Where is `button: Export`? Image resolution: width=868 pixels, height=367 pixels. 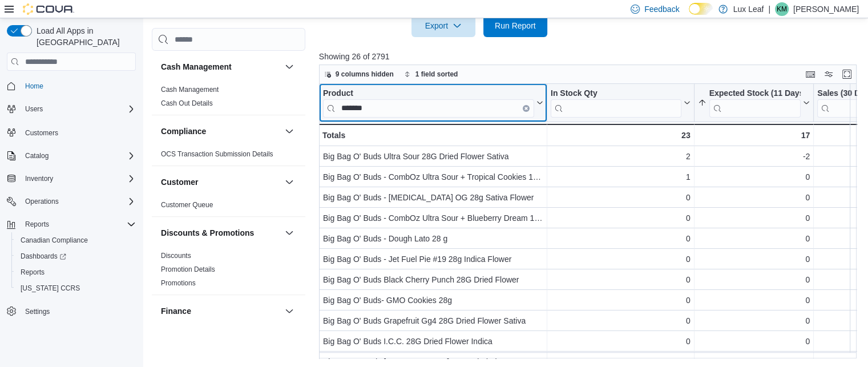 button: Export is located at coordinates (443, 26).